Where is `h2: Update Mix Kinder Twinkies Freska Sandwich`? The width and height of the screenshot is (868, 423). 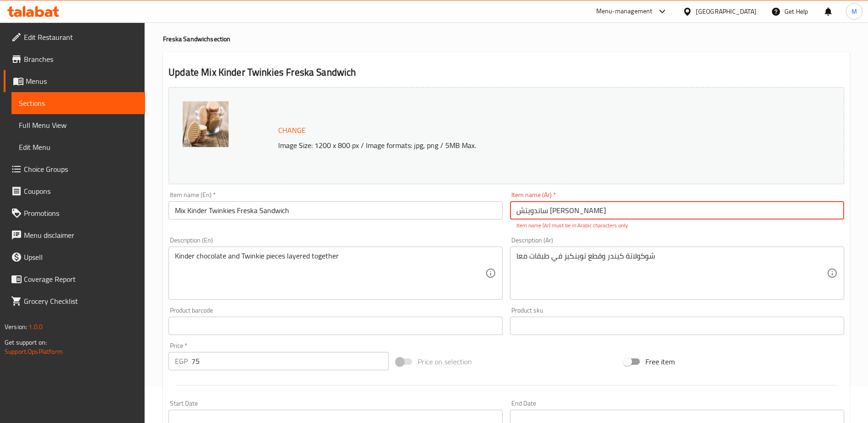 h2: Update Mix Kinder Twinkies Freska Sandwich is located at coordinates (506, 73).